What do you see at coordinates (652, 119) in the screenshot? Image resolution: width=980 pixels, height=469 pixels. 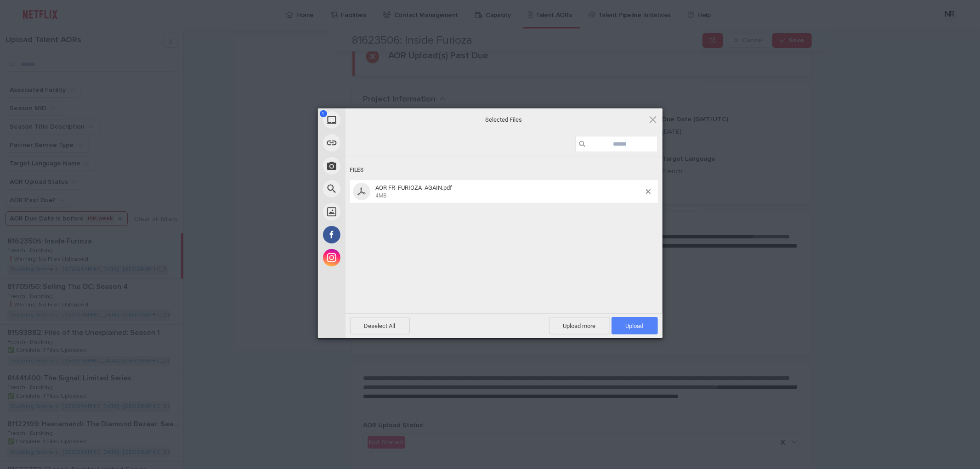 I see `span: Click here or hit ESC to close picker` at bounding box center [652, 119].